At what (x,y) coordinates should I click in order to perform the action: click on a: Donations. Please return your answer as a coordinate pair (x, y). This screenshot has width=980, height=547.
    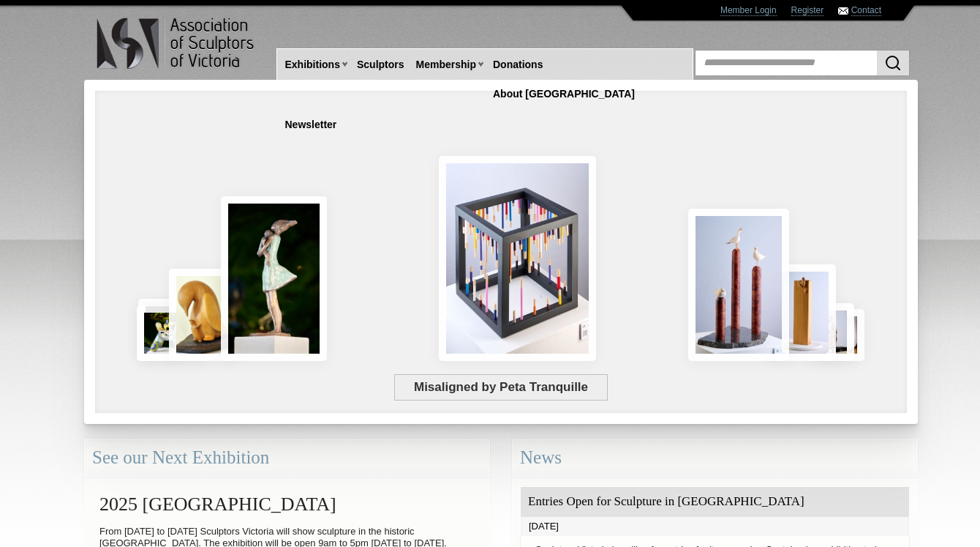
    Looking at the image, I should click on (518, 64).